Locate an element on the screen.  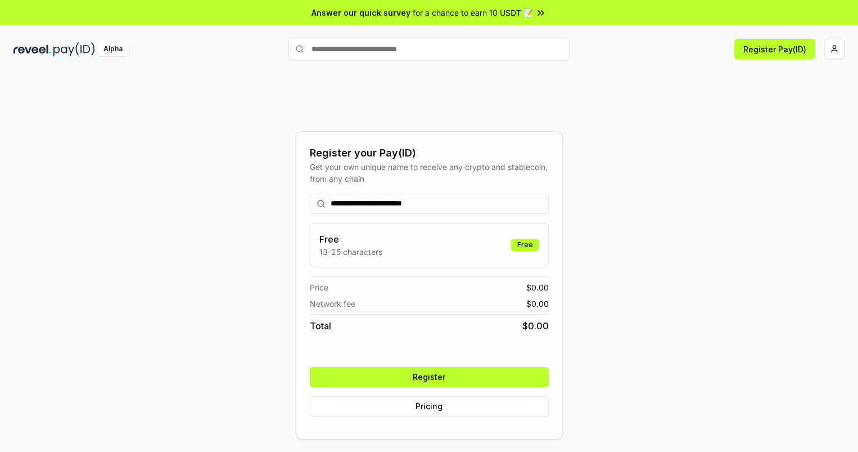
h3: Free is located at coordinates (351, 239).